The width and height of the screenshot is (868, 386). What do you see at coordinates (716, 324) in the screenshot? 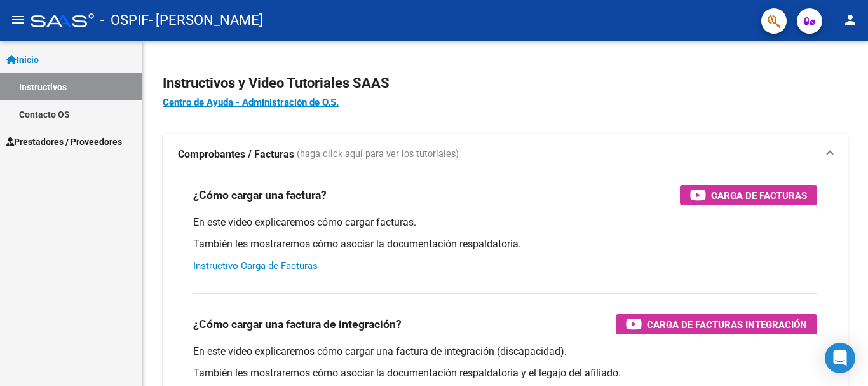
I see `button: Carga de Facturas Integración` at bounding box center [716, 324].